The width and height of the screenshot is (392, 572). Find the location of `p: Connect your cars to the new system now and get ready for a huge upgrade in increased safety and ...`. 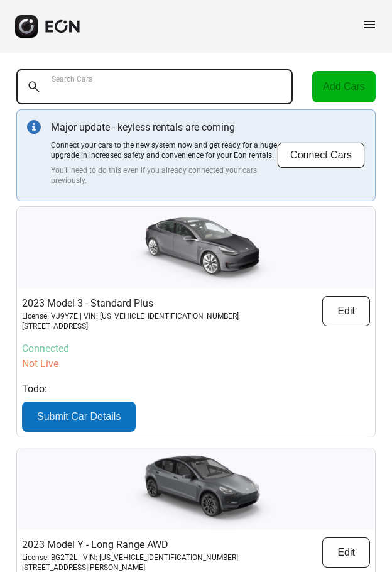

p: Connect your cars to the new system now and get ready for a huge upgrade in increased safety and ... is located at coordinates (164, 150).